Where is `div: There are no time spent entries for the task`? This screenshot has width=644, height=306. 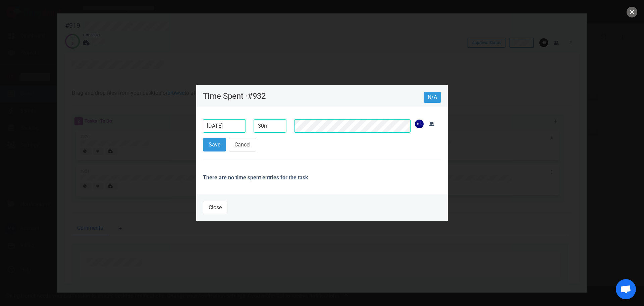 div: There are no time spent entries for the task is located at coordinates (322, 178).